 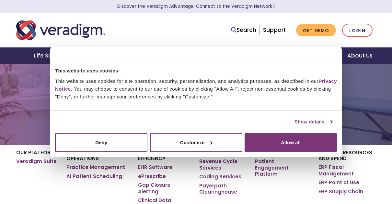 What do you see at coordinates (96, 167) in the screenshot?
I see `a: Practice Management` at bounding box center [96, 167].